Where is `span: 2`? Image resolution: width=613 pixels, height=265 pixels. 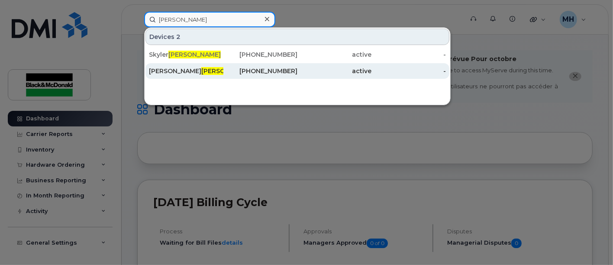
span: 2 is located at coordinates (178, 37).